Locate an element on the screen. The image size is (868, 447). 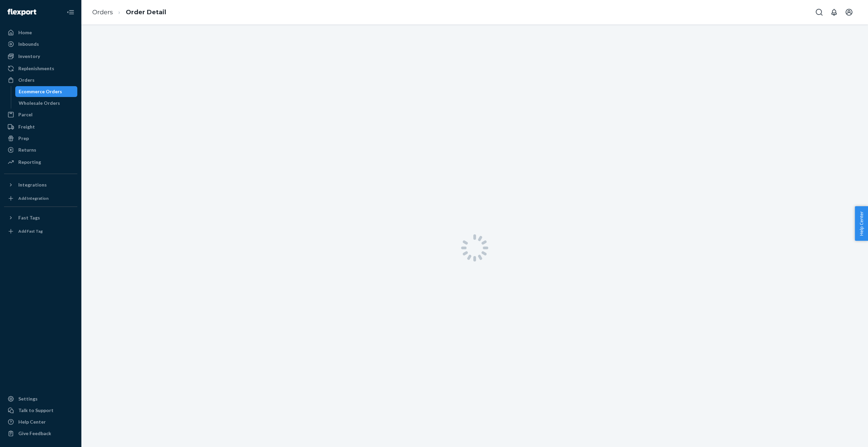
a: Freight is located at coordinates (41, 127).